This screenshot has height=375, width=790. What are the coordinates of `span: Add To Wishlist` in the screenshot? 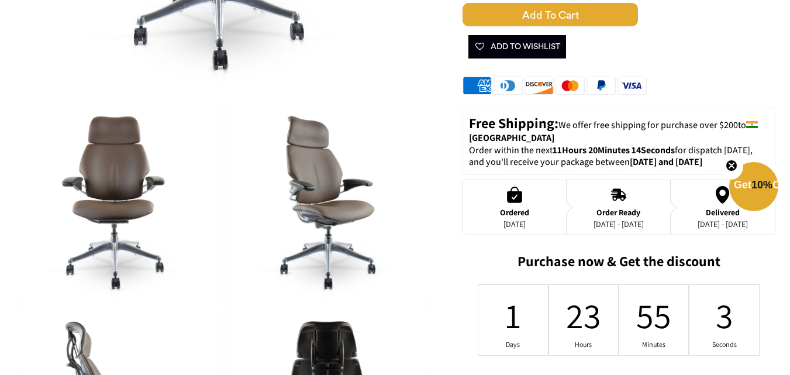 It's located at (517, 47).